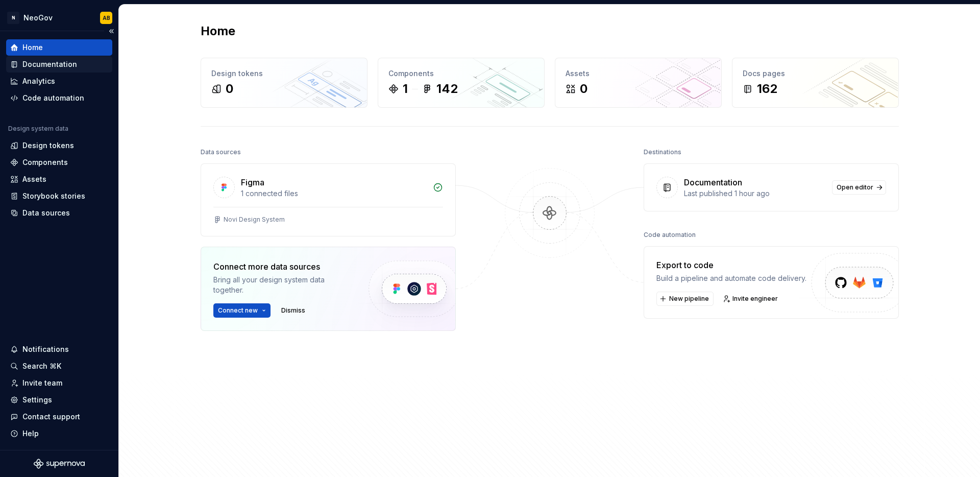 Image resolution: width=980 pixels, height=477 pixels. I want to click on span: New pipeline, so click(689, 299).